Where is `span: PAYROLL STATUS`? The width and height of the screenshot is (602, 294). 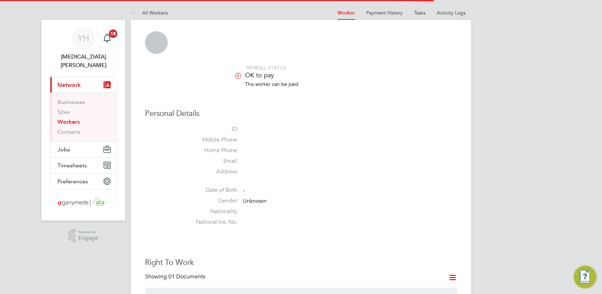
span: PAYROLL STATUS is located at coordinates (266, 68).